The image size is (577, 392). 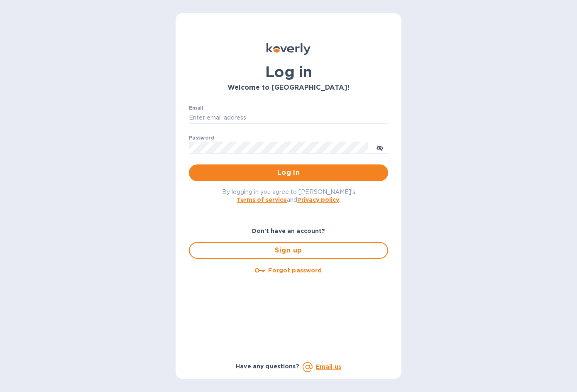 What do you see at coordinates (288, 49) in the screenshot?
I see `img: Koverly` at bounding box center [288, 49].